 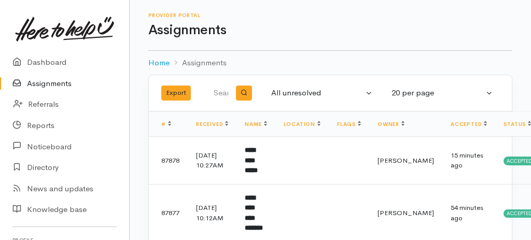 I want to click on a: Accepted, so click(x=468, y=124).